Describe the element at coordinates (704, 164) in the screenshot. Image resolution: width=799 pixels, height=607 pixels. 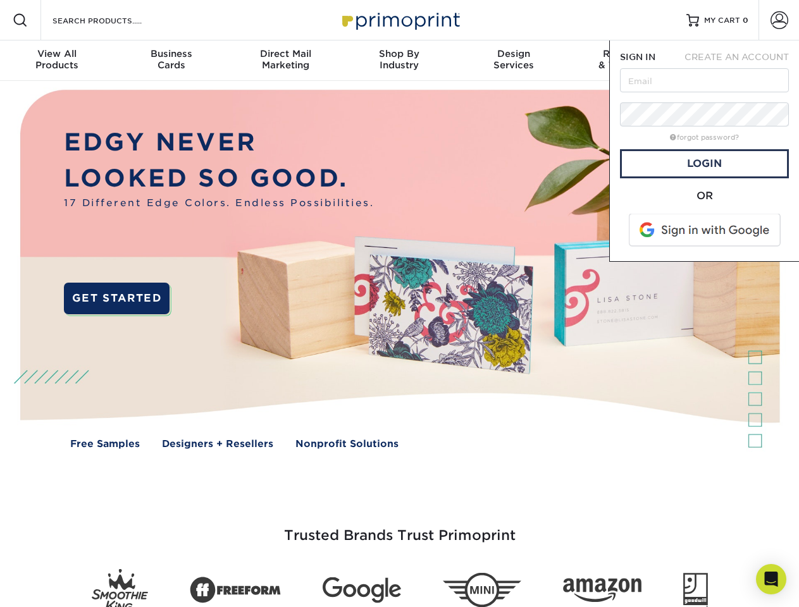
I see `a: Login` at that location.